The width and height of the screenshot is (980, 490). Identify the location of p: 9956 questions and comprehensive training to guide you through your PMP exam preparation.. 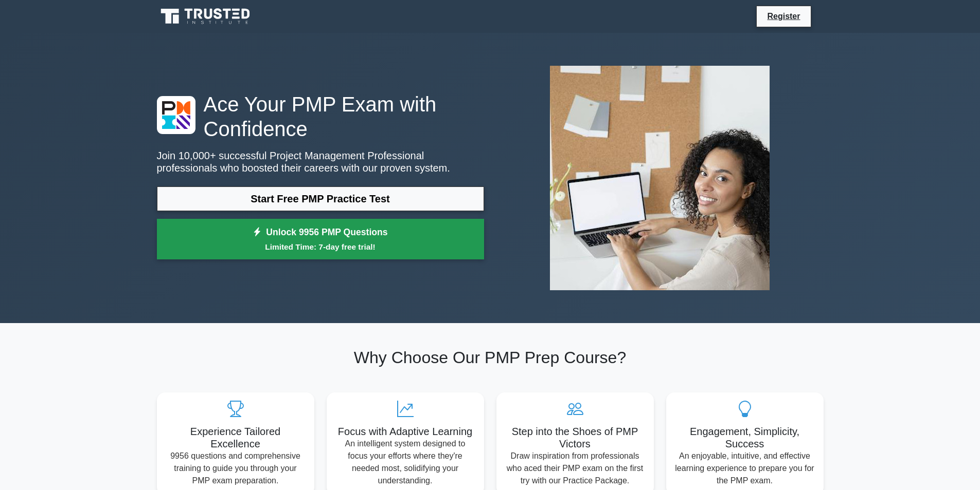
(236, 469).